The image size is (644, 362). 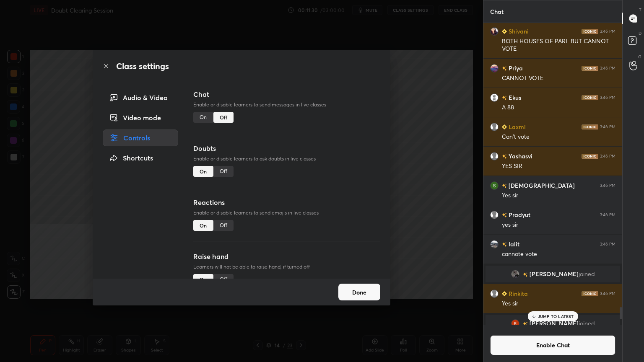 What do you see at coordinates (287, 213) in the screenshot?
I see `p: Enable or disable learners to send emojis in live classes` at bounding box center [287, 213].